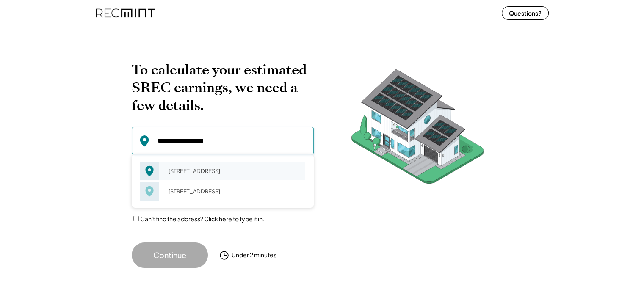  I want to click on h2: To calculate your estimated SREC earnings, we need a few details., so click(223, 88).